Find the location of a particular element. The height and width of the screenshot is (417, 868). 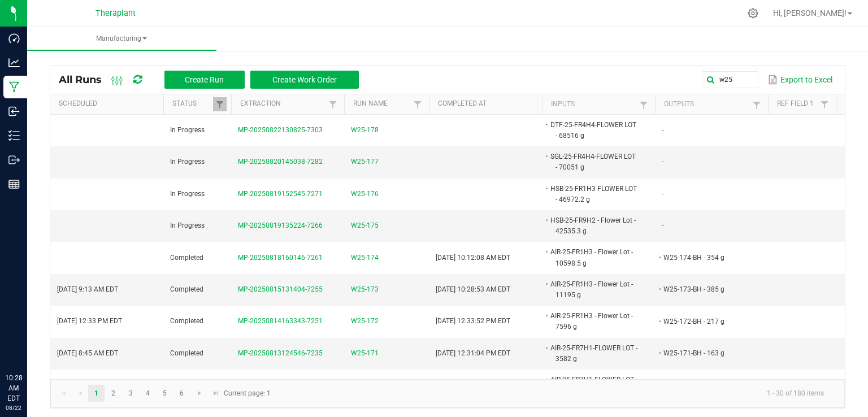

span: Create Work Order is located at coordinates (305, 79).